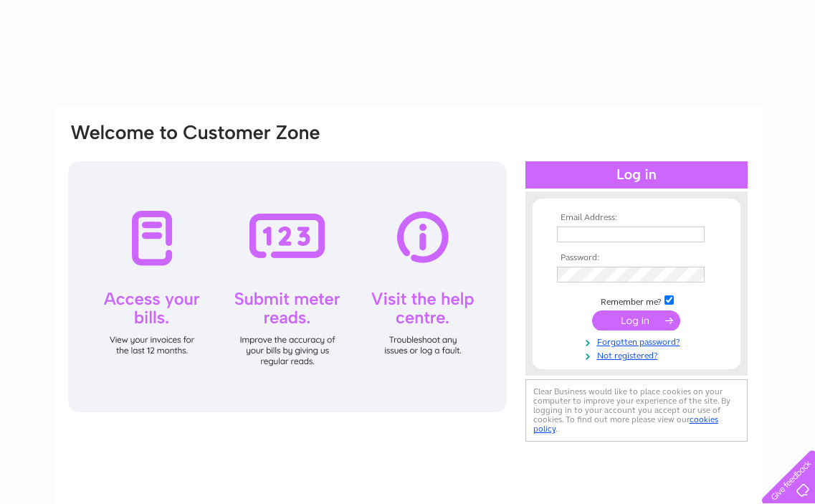 Image resolution: width=815 pixels, height=504 pixels. Describe the element at coordinates (638, 340) in the screenshot. I see `a: Forgotten password?` at that location.